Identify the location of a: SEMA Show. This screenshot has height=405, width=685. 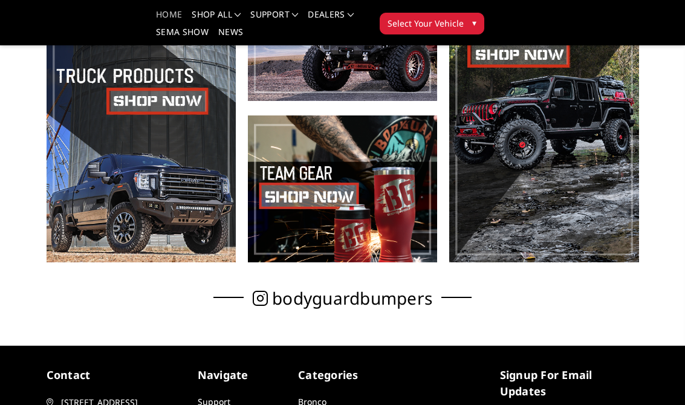
(182, 36).